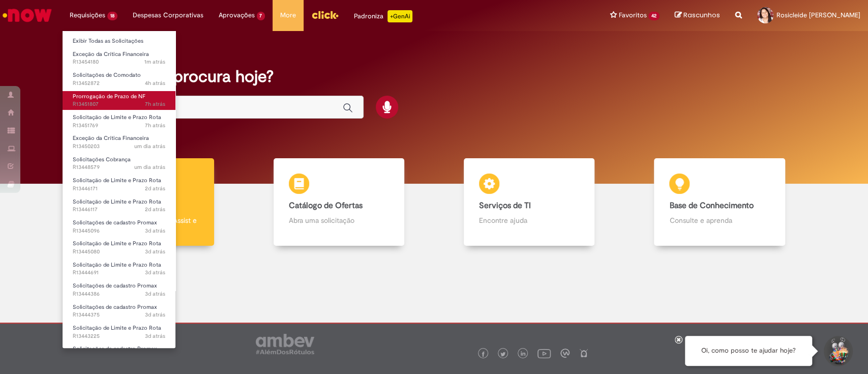 The width and height of the screenshot is (868, 374). What do you see at coordinates (155, 336) in the screenshot?
I see `time: 25/08/2025 10:00:19` at bounding box center [155, 336].